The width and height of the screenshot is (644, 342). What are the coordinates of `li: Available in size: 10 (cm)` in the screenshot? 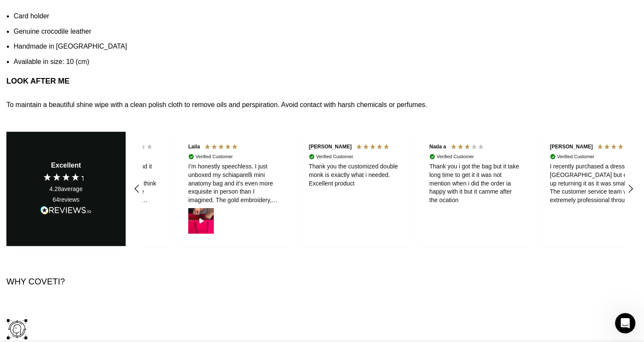 It's located at (326, 62).